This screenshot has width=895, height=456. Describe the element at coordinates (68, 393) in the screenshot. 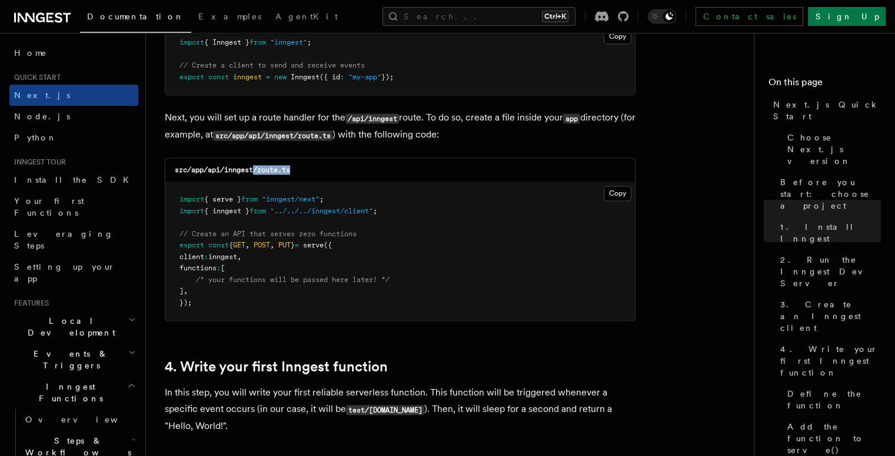

I see `span: Inngest Functions` at that location.